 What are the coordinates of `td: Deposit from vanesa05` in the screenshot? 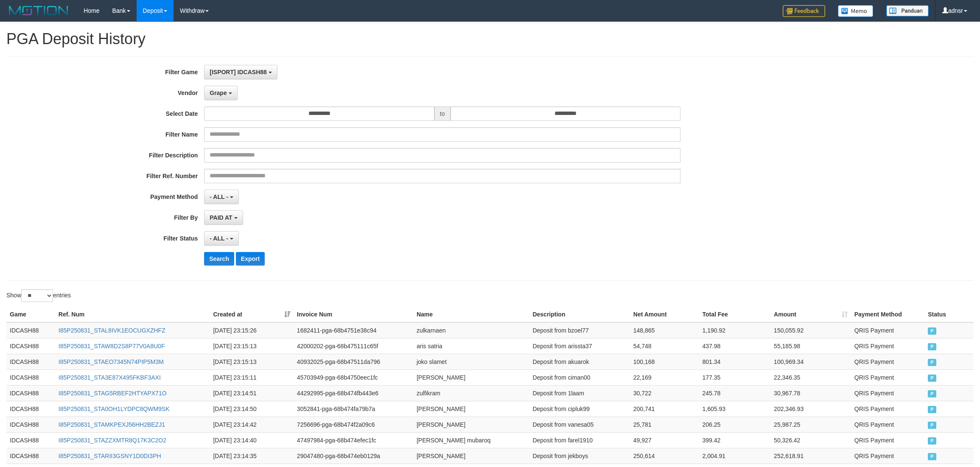 It's located at (580, 425).